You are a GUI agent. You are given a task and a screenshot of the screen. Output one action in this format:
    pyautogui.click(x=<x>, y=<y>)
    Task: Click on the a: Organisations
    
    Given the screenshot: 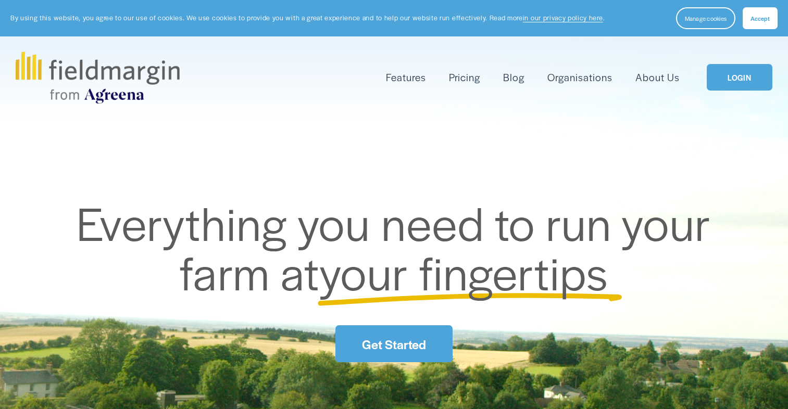 What is the action you would take?
    pyautogui.click(x=580, y=77)
    